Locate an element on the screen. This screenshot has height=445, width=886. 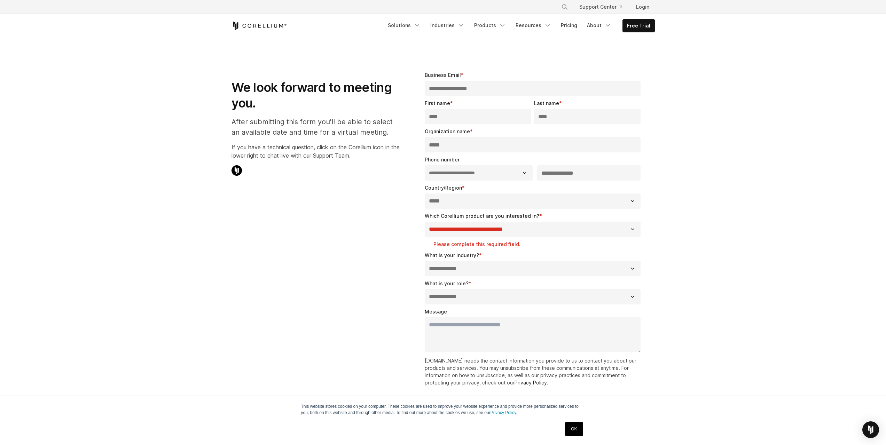
a: Solutions is located at coordinates (404, 25).